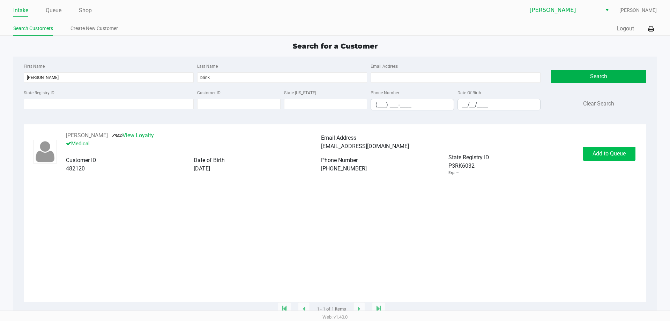 This screenshot has height=321, width=670. I want to click on button: See customer info, so click(87, 135).